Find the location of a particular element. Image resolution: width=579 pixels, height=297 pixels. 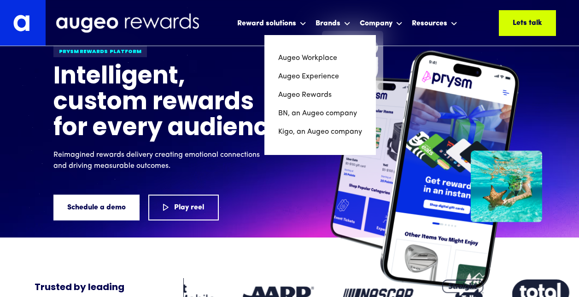

p: Reimagined rewards delivery creating emotional connections and driving measurable outcomes. is located at coordinates (159, 160).